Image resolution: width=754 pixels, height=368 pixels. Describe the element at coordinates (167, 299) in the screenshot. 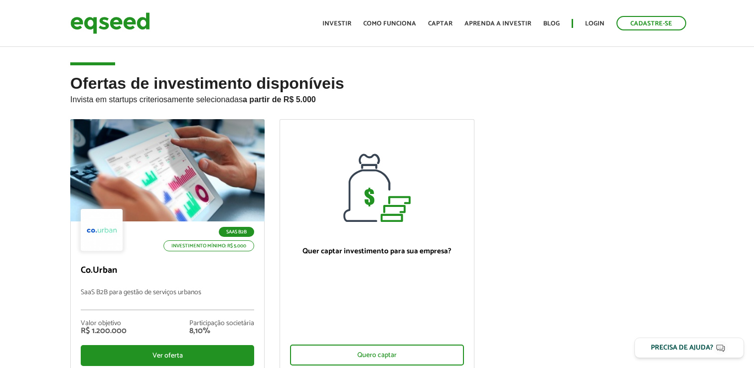

I see `p: SaaS B2B para gestão de serviços urbanos` at that location.